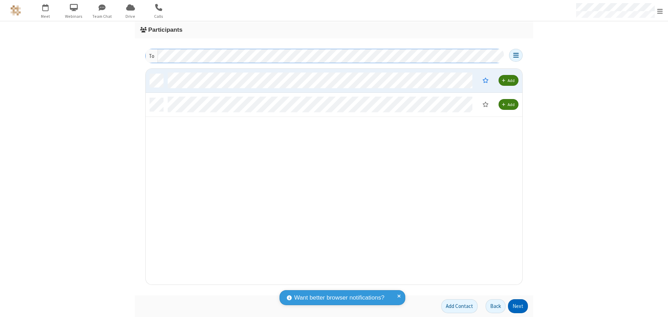 The height and width of the screenshot is (317, 668). Describe the element at coordinates (159, 16) in the screenshot. I see `span: Calls` at that location.